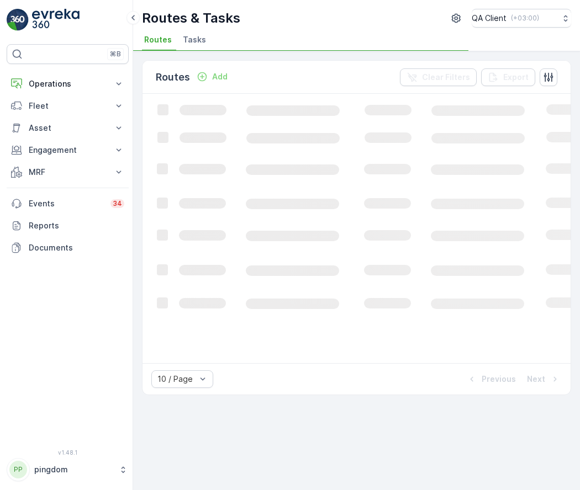 The height and width of the screenshot is (490, 580). I want to click on button: MRF, so click(67, 172).